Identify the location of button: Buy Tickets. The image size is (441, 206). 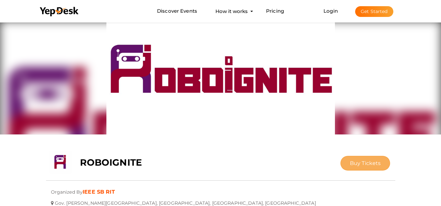
(365, 163).